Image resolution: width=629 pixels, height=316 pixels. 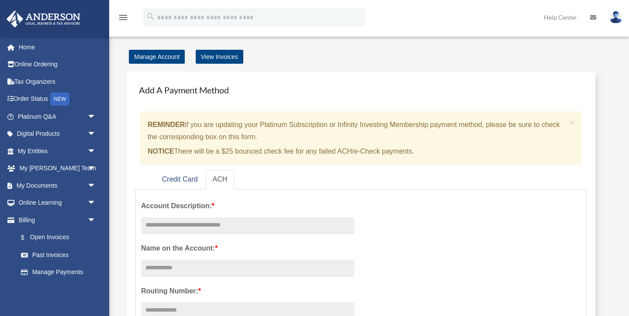 I want to click on label: Routing Number:, so click(x=248, y=291).